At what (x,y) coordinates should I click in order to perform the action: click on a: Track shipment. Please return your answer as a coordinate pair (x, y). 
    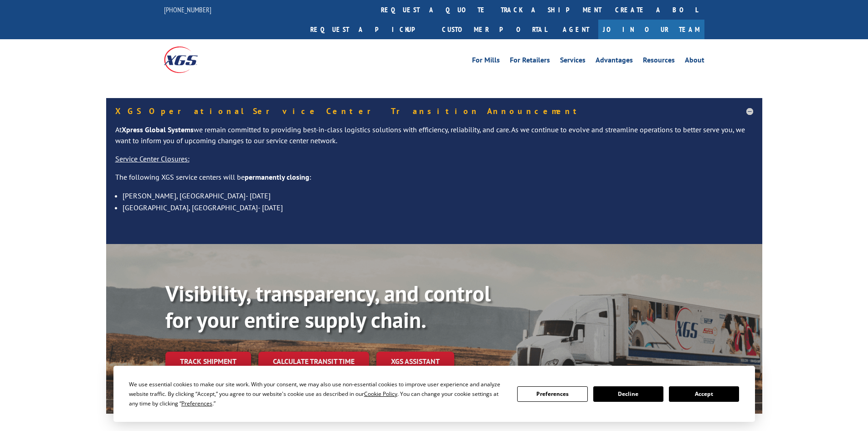
    Looking at the image, I should click on (208, 361).